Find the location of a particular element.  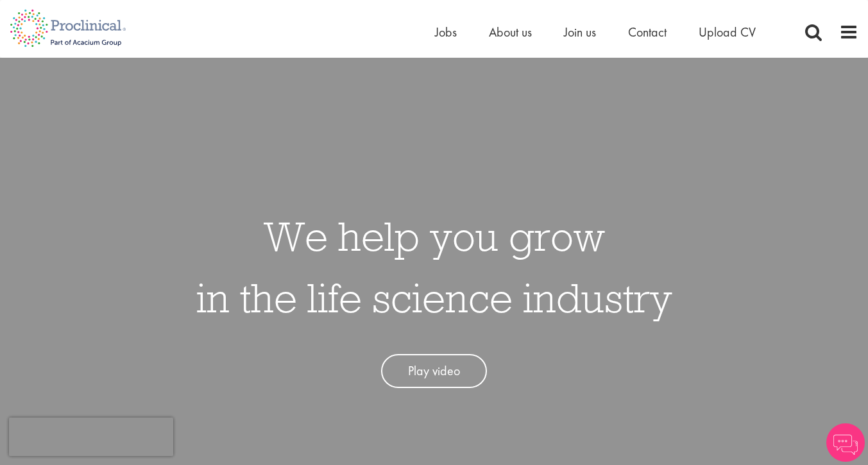

a: Join us is located at coordinates (580, 32).